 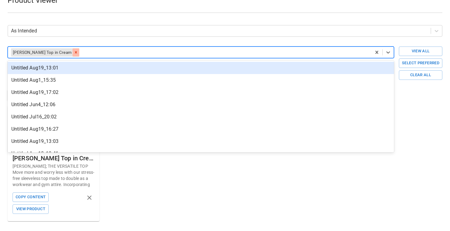 What do you see at coordinates (31, 197) in the screenshot?
I see `button: Copy Content` at bounding box center [31, 197].